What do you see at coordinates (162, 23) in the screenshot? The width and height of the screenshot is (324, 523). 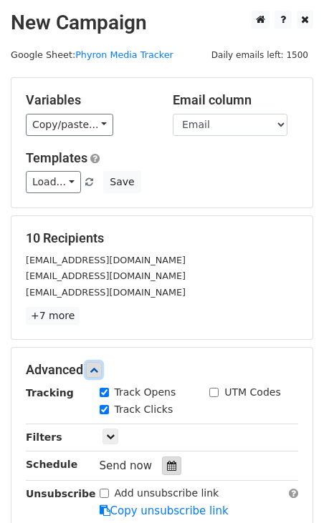 I see `h2: New Campaign` at bounding box center [162, 23].